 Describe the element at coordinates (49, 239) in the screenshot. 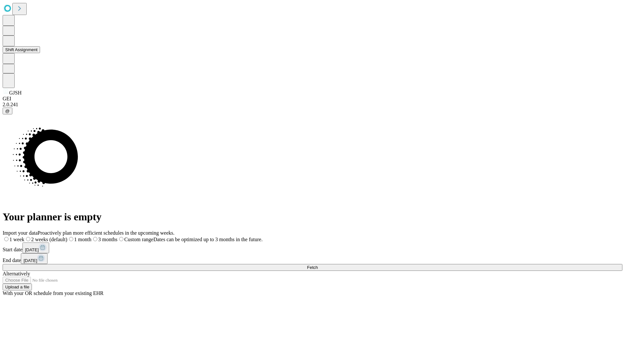

I see `span: 2 weeks (default)` at that location.